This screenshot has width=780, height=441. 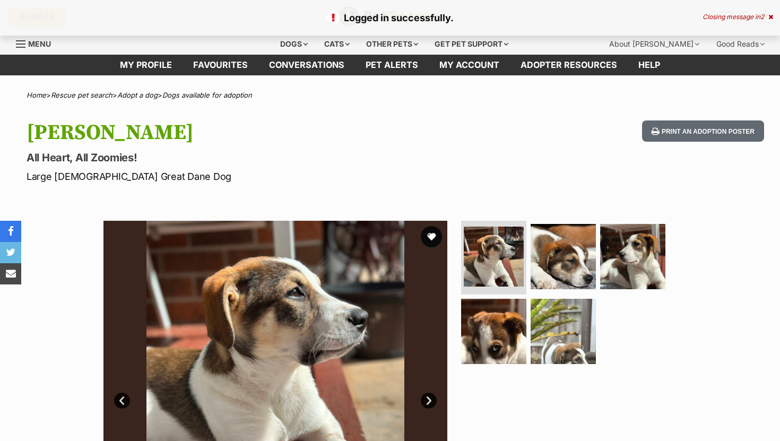 I want to click on a: Prev, so click(x=122, y=400).